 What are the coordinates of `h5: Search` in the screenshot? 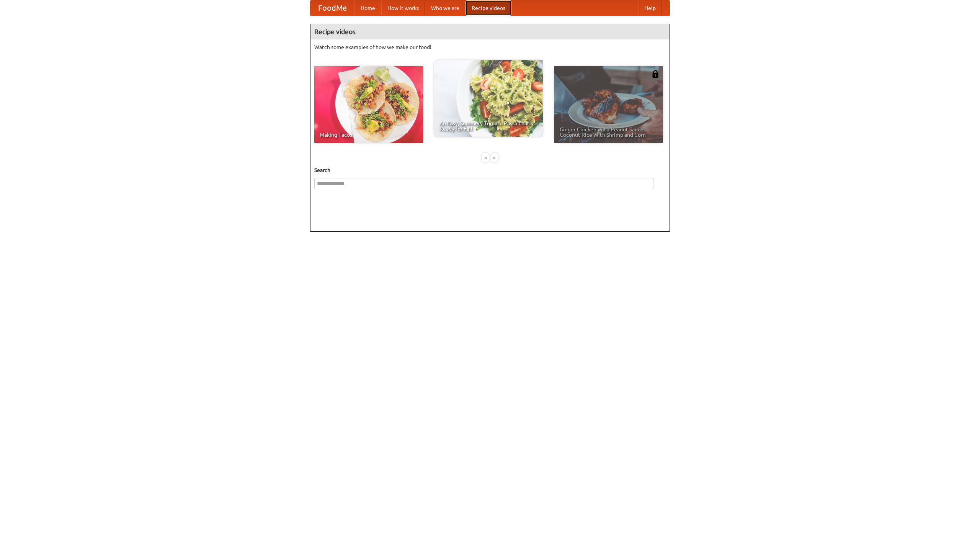 It's located at (490, 170).